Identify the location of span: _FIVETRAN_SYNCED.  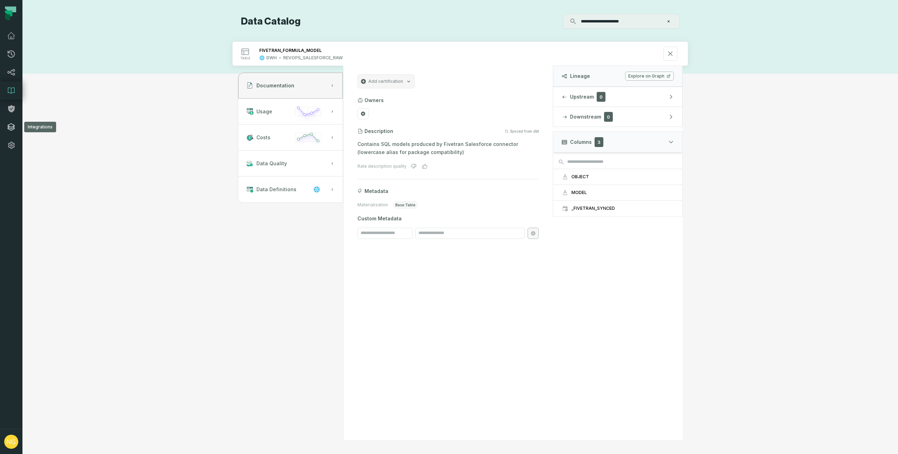
(623, 208).